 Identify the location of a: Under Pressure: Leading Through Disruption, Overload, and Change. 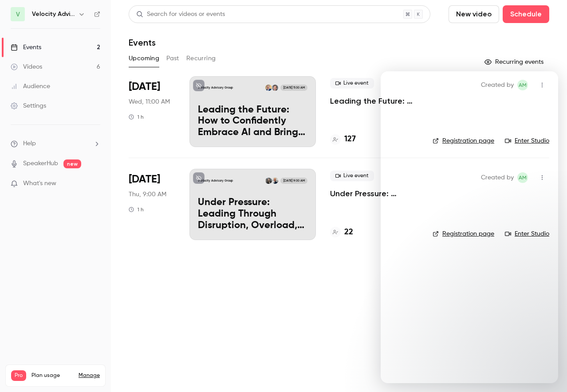
(374, 194).